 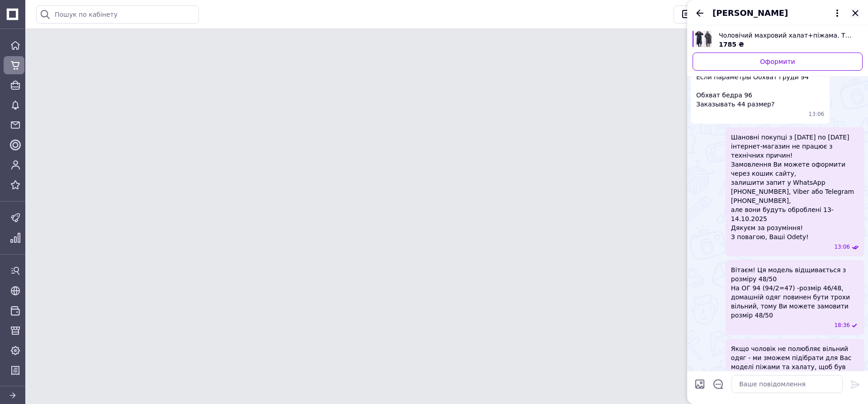 What do you see at coordinates (855, 13) in the screenshot?
I see `button: Закрити` at bounding box center [855, 13].